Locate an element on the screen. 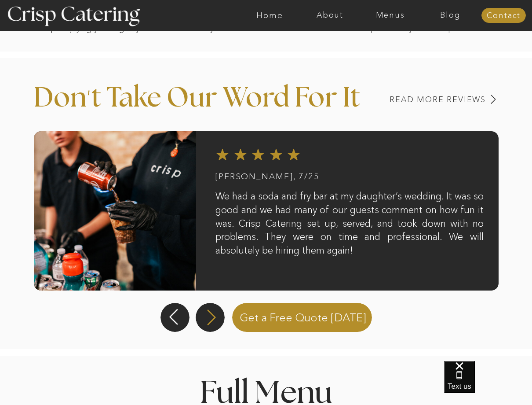  a: About is located at coordinates (330, 15).